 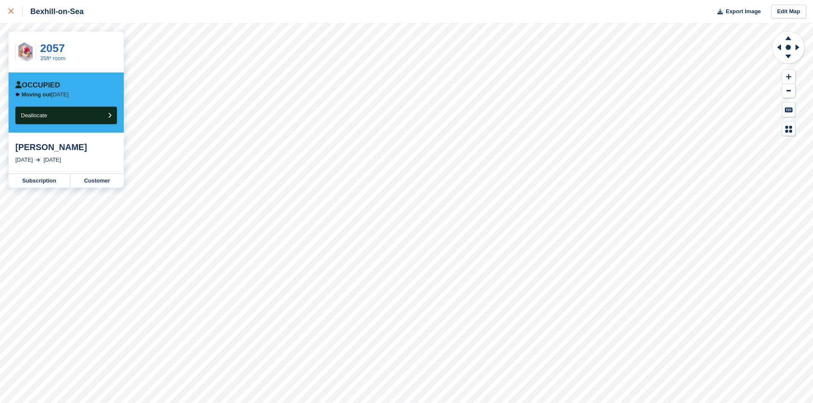 What do you see at coordinates (53, 58) in the screenshot?
I see `a: 35ft² room` at bounding box center [53, 58].